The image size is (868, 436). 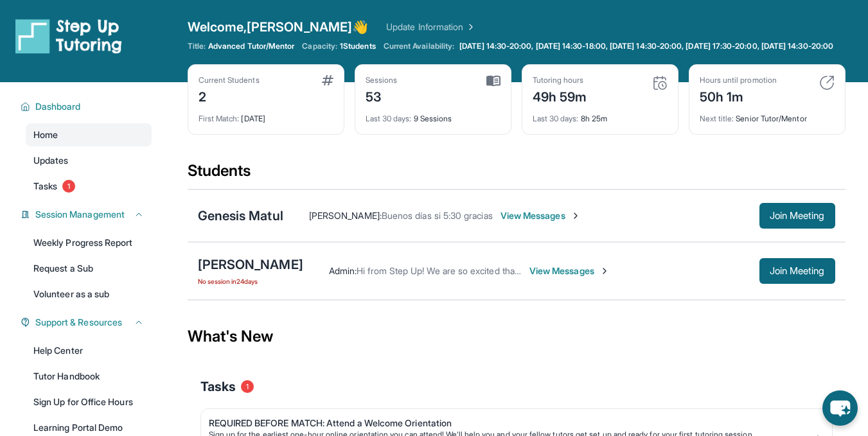 I want to click on div: Tutoring hours, so click(x=560, y=80).